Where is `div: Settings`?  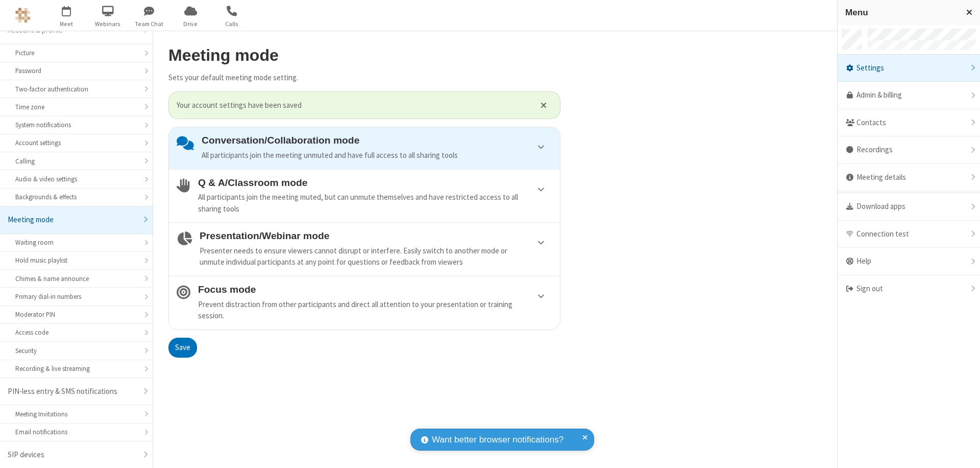
div: Settings is located at coordinates (908, 69).